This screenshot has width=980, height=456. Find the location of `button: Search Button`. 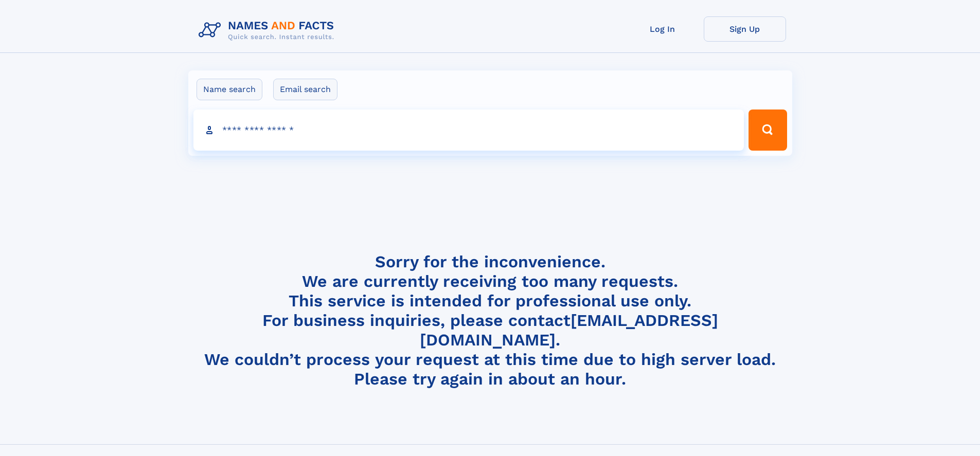

button: Search Button is located at coordinates (767, 130).